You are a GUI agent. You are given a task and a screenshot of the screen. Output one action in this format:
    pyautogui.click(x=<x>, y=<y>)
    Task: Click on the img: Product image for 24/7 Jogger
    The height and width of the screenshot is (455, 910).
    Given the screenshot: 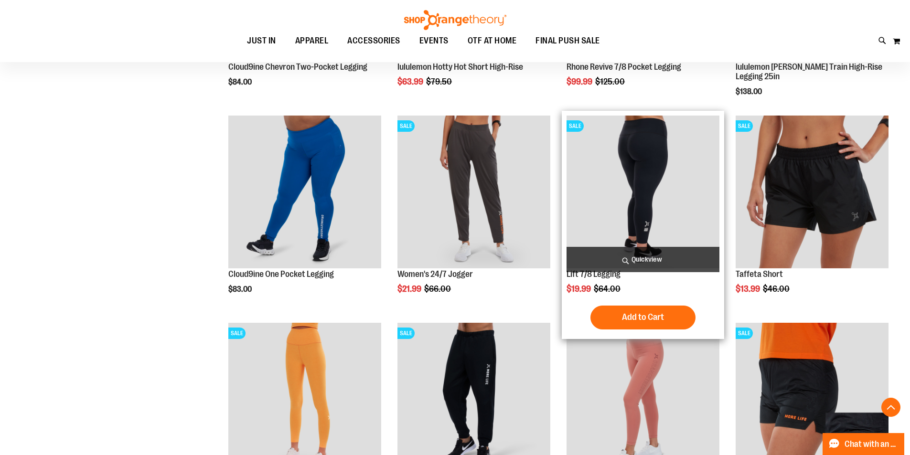 What is the action you would take?
    pyautogui.click(x=474, y=192)
    